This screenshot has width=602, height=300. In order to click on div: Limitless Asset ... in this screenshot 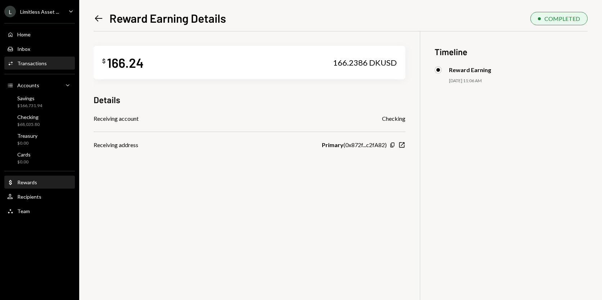, I will do `click(40, 12)`.